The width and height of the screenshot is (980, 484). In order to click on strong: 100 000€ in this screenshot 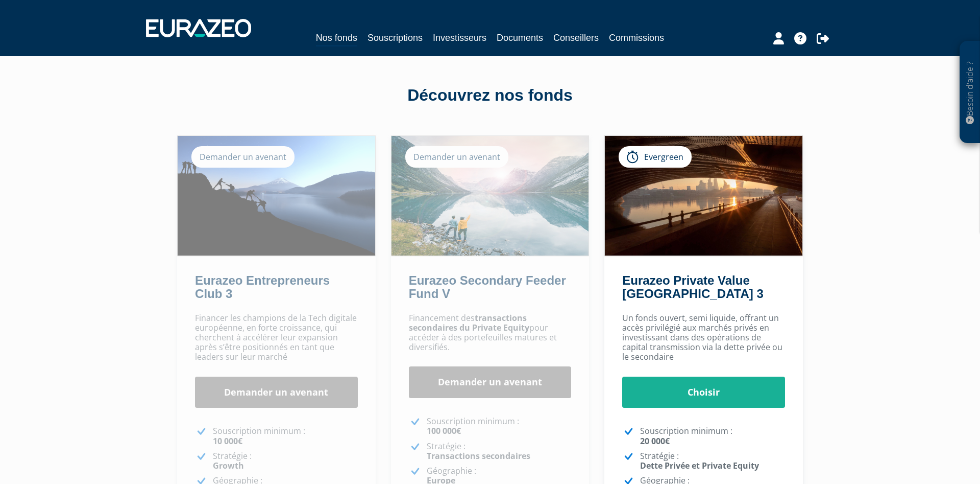, I will do `click(444, 430)`.